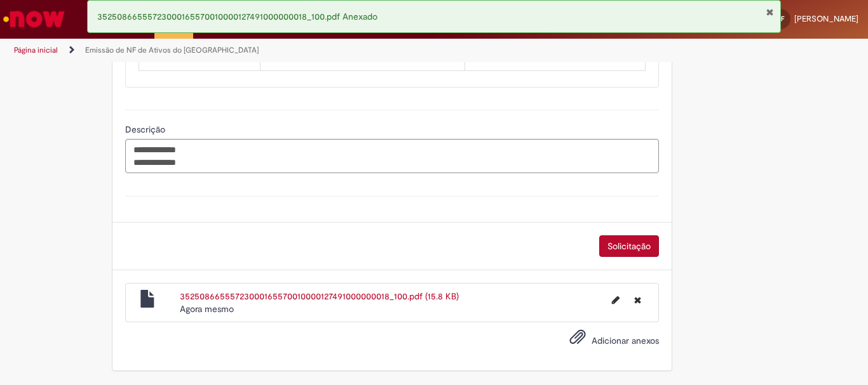 The height and width of the screenshot is (385, 868). What do you see at coordinates (319, 297) in the screenshot?
I see `a: 35250866555723000165570010000127491000000018_100.pdf (15.8 KB)` at bounding box center [319, 297].